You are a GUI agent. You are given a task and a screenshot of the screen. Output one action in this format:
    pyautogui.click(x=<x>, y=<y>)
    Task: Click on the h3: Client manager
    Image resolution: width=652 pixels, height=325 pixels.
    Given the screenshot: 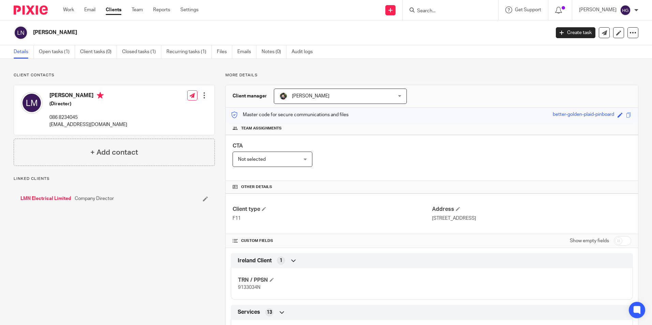 What is the action you would take?
    pyautogui.click(x=250, y=96)
    